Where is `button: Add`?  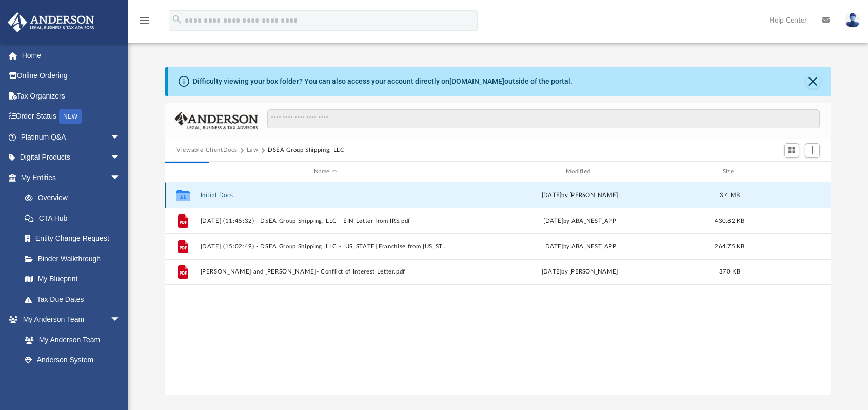
button: Add is located at coordinates (813, 150).